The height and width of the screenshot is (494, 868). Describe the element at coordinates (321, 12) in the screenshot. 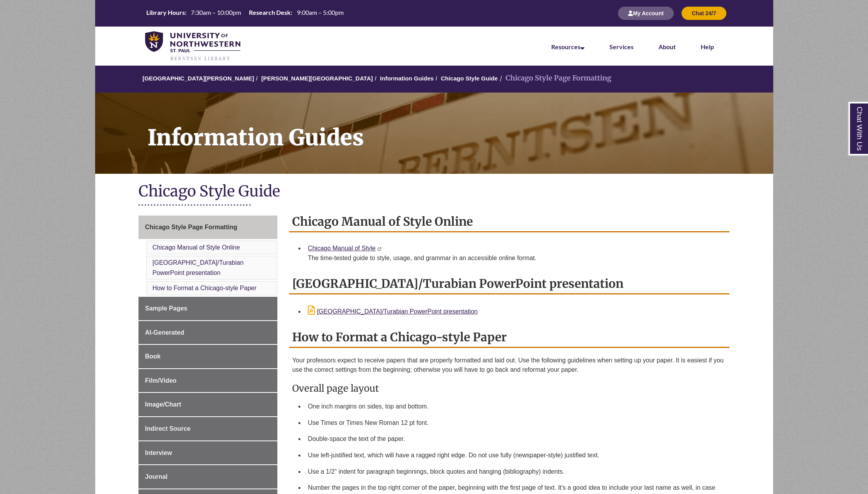

I see `span: 9:00am – 5:00pm` at that location.